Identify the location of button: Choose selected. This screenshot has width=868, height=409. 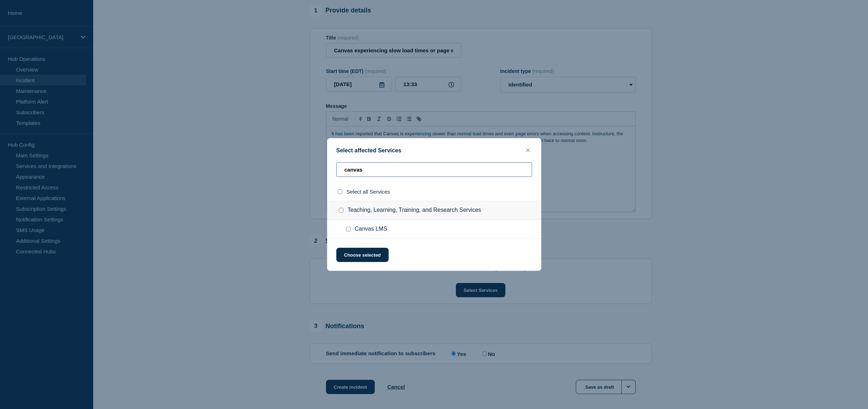
(362, 255).